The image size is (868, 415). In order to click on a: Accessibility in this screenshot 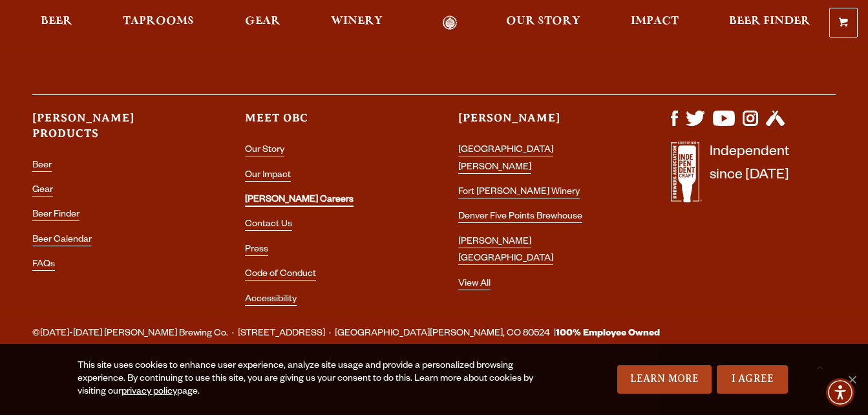, I will do `click(271, 300)`.